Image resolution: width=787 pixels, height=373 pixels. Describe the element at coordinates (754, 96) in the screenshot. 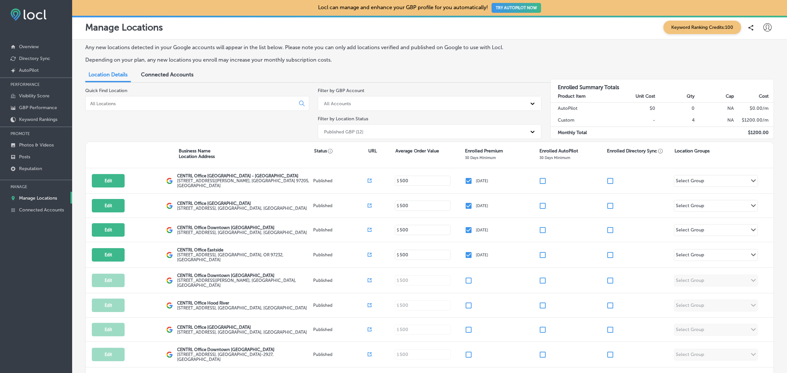

I see `th: Cost` at that location.